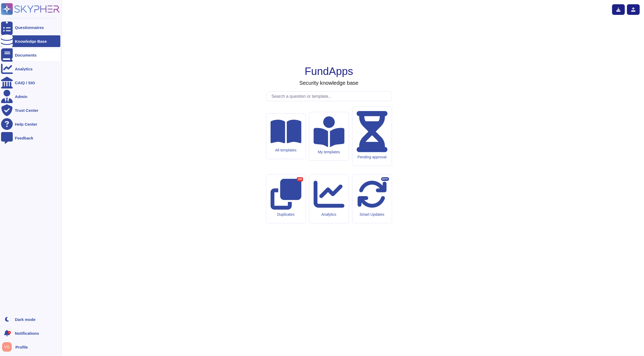  What do you see at coordinates (31, 138) in the screenshot?
I see `a: Feedback` at bounding box center [31, 138].